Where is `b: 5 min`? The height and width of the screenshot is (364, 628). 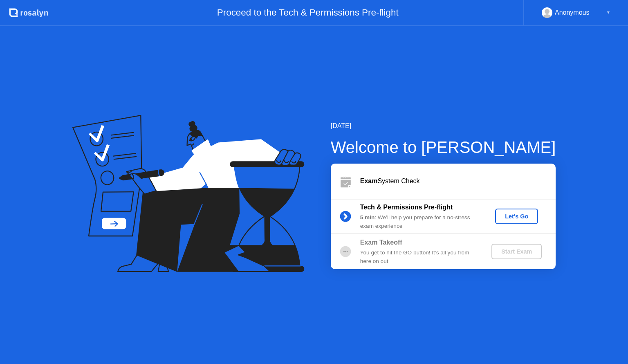
b: 5 min is located at coordinates (368, 217).